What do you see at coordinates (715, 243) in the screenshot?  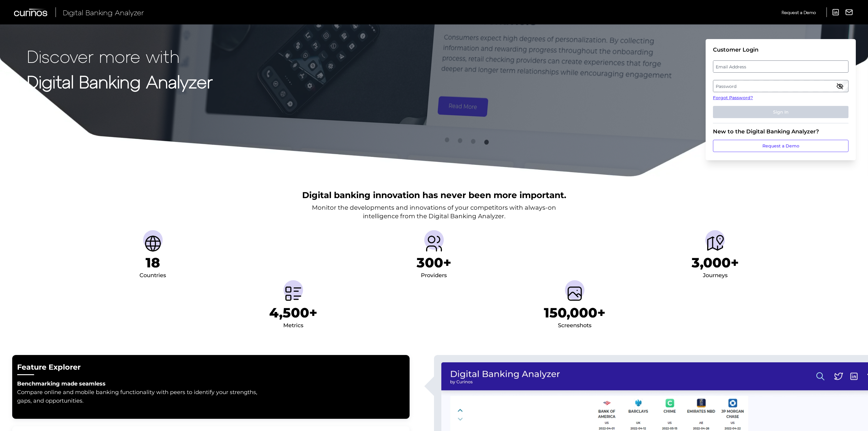 I see `img: Journeys` at bounding box center [715, 243].